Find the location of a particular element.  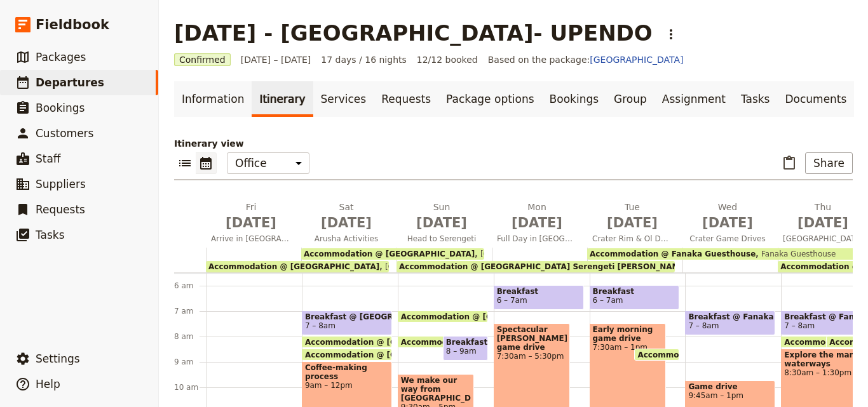

span: Arusha Activities is located at coordinates (346, 238).